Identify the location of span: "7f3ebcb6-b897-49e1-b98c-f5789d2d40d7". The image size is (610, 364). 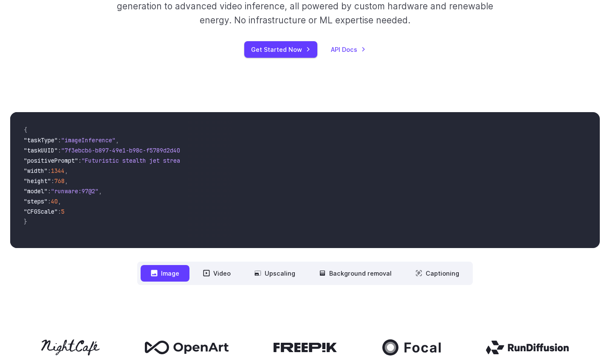
(126, 150).